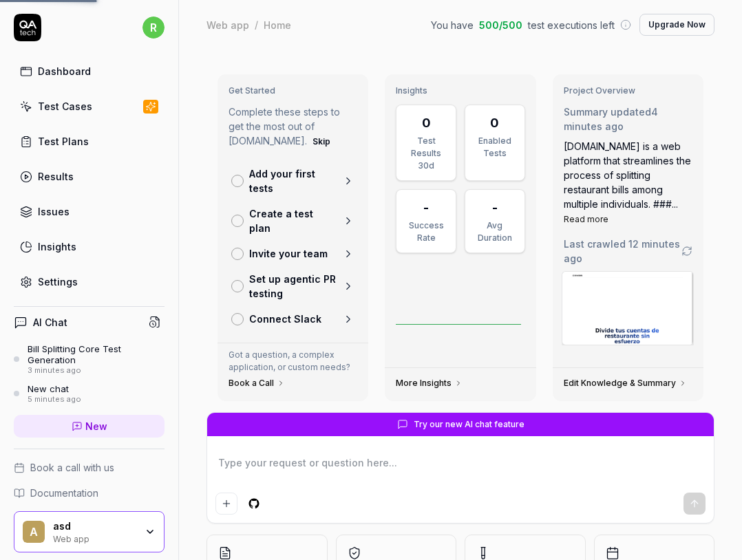  I want to click on div: 5 minutes ago, so click(55, 400).